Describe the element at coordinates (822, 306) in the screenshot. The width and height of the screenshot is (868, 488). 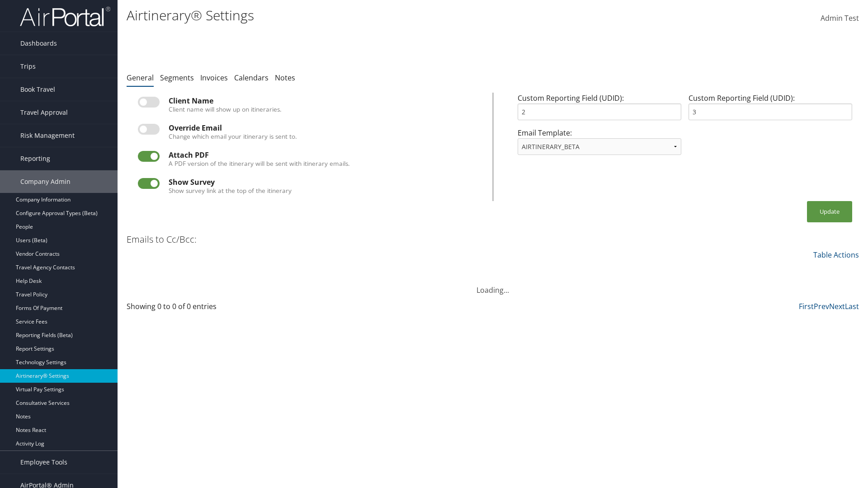
I see `a: Prev` at that location.